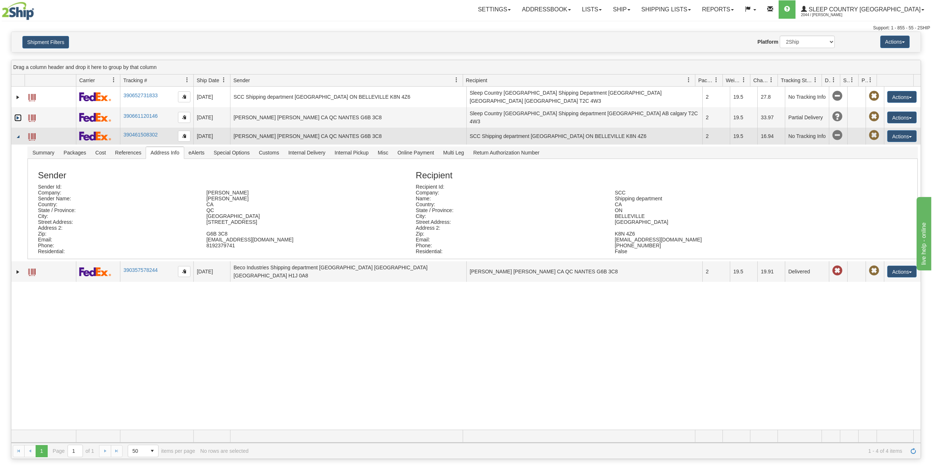 This screenshot has height=466, width=932. Describe the element at coordinates (140, 95) in the screenshot. I see `a: 390652731833` at that location.